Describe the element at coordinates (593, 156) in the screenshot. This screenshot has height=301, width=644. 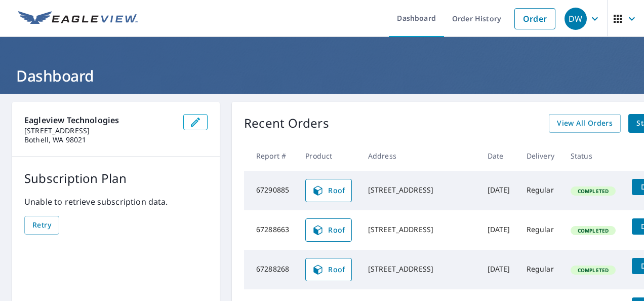
I see `th: Status` at that location.